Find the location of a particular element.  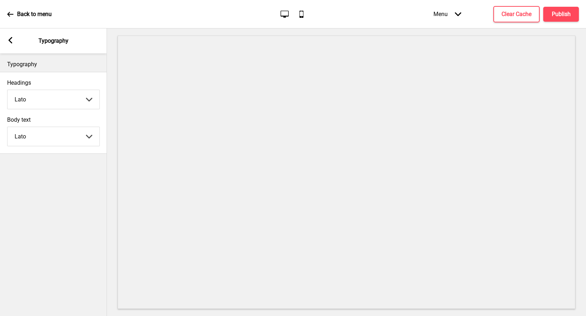

div: Menu is located at coordinates (447, 14).